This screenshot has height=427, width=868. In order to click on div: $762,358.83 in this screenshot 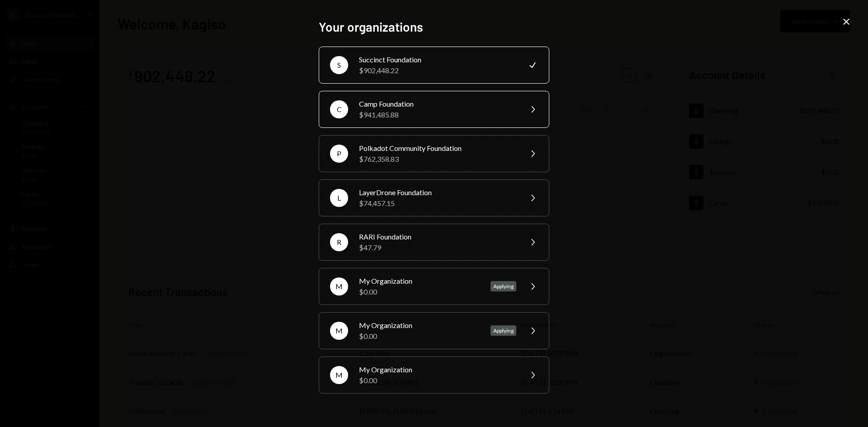, I will do `click(438, 159)`.